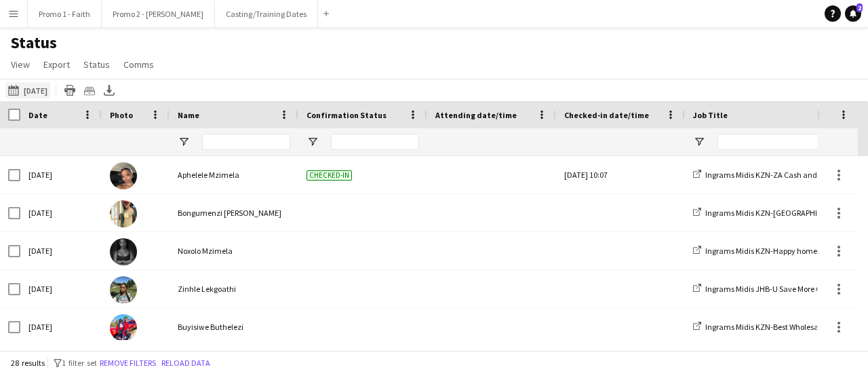 The image size is (868, 374). Describe the element at coordinates (122, 114) in the screenshot. I see `span: Photo` at that location.